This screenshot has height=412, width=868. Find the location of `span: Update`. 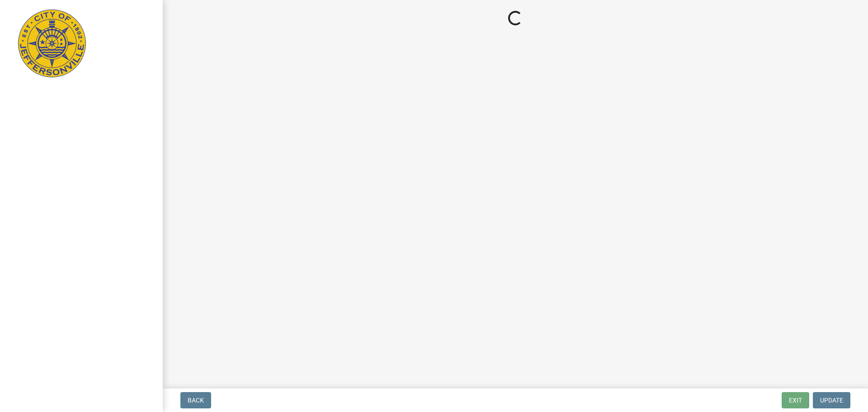

span: Update is located at coordinates (831, 400).